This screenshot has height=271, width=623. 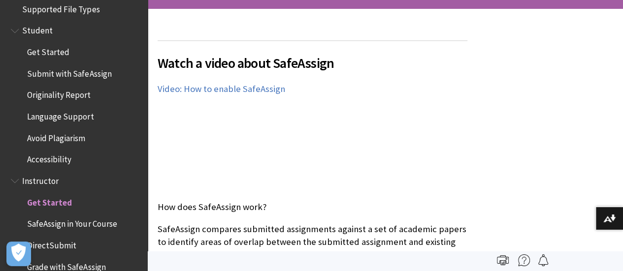 I want to click on span: Avoid Plagiarism, so click(x=56, y=136).